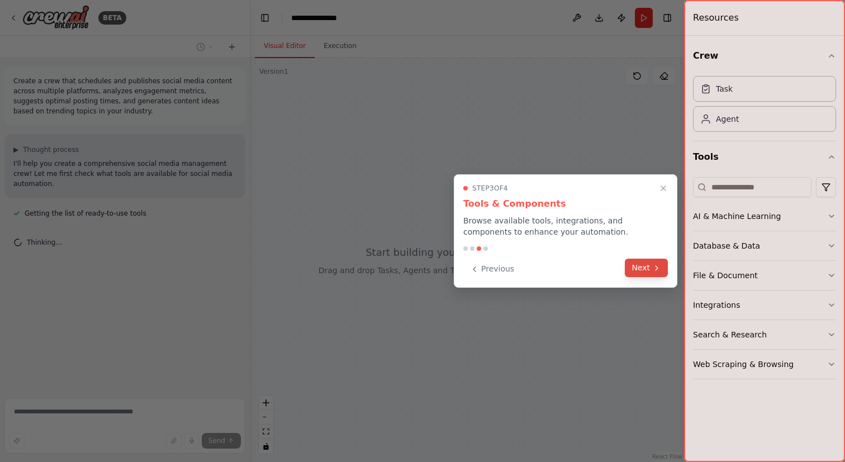 The width and height of the screenshot is (845, 462). I want to click on p: Browse available tools, integrations, and components to enhance your automation., so click(566, 226).